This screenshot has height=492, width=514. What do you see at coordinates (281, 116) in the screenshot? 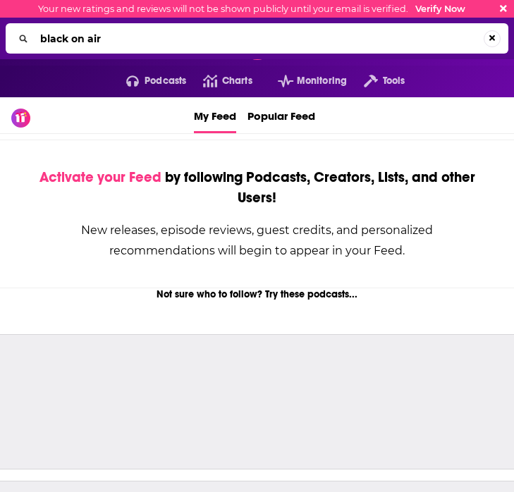
I see `span: Popular Feed` at bounding box center [281, 116].